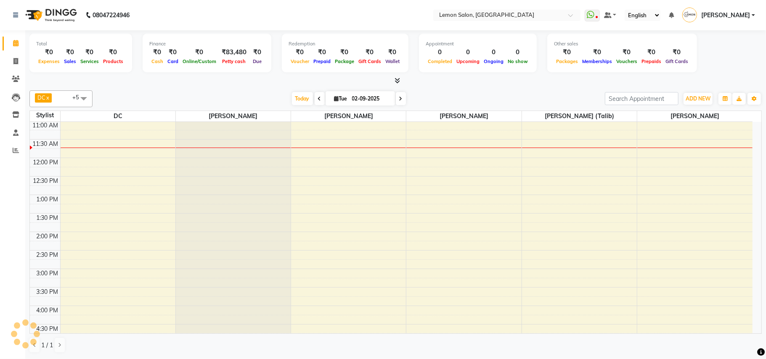  Describe the element at coordinates (48, 310) in the screenshot. I see `div: 4:00 PM` at that location.